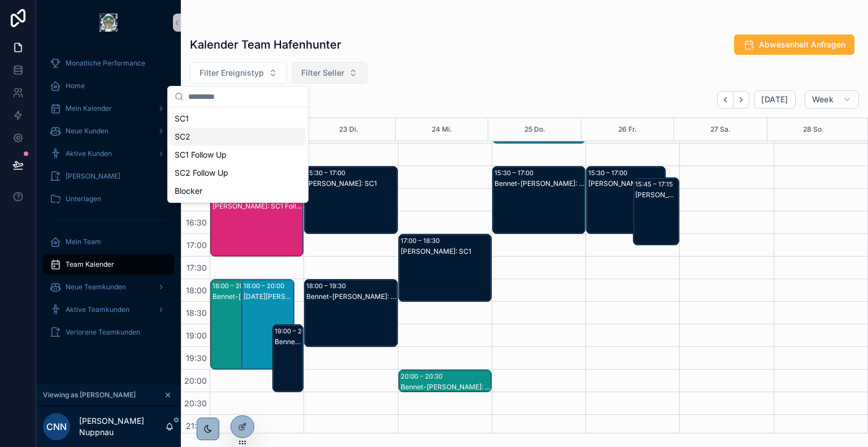  Describe the element at coordinates (265, 45) in the screenshot. I see `h1: Kalender Team Hafenhunter` at that location.